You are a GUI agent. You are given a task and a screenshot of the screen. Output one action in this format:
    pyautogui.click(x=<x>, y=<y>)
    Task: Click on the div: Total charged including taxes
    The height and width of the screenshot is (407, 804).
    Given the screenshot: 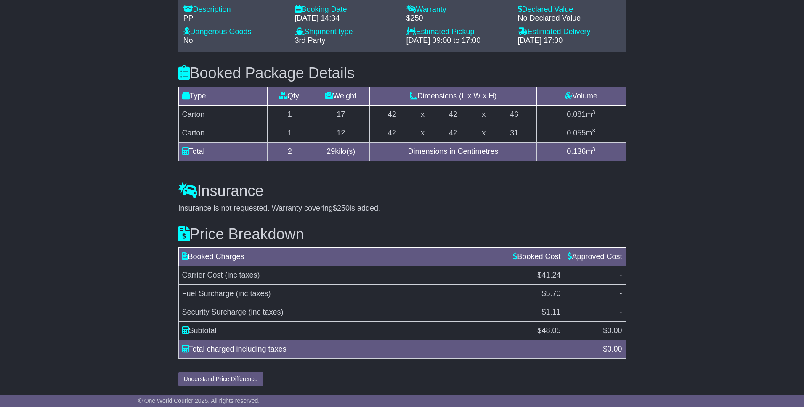 What is the action you would take?
    pyautogui.click(x=388, y=349)
    